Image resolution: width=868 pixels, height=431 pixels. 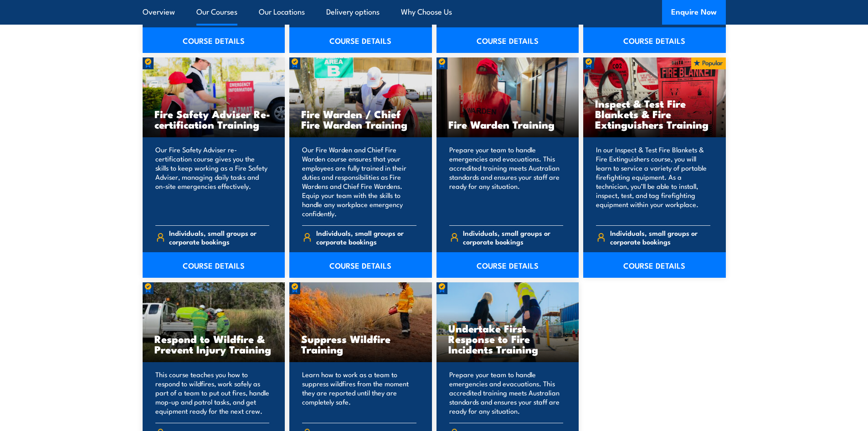 I want to click on h3: Suppress Wildfire Training, so click(x=361, y=344).